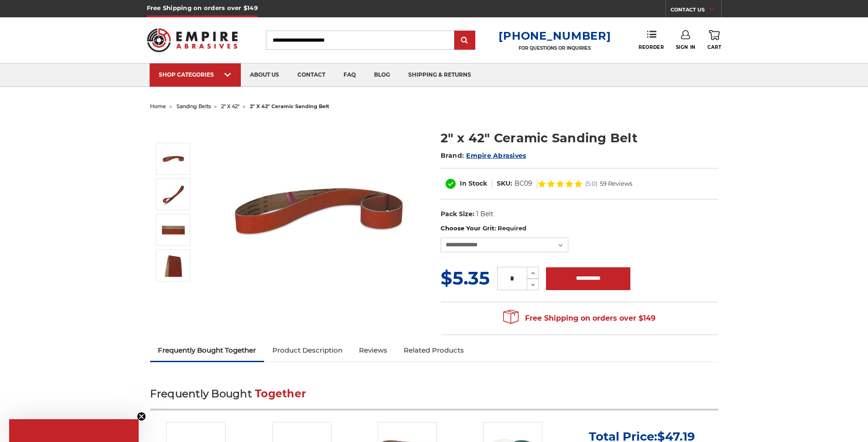 The image size is (868, 442). I want to click on a: Empire Abrasives, so click(496, 156).